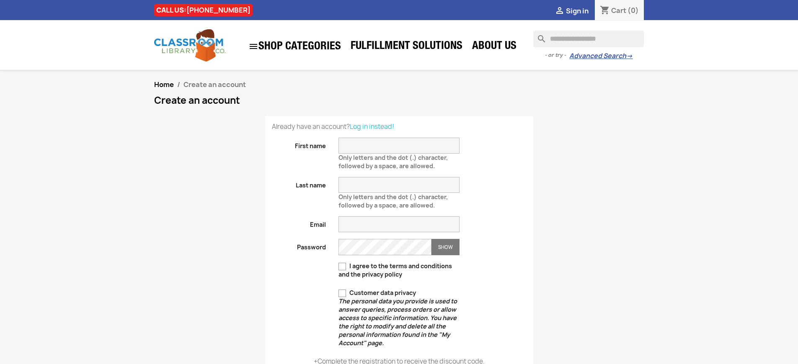 Image resolution: width=798 pixels, height=364 pixels. What do you see at coordinates (203, 10) in the screenshot?
I see `div: CALL US:` at bounding box center [203, 10].